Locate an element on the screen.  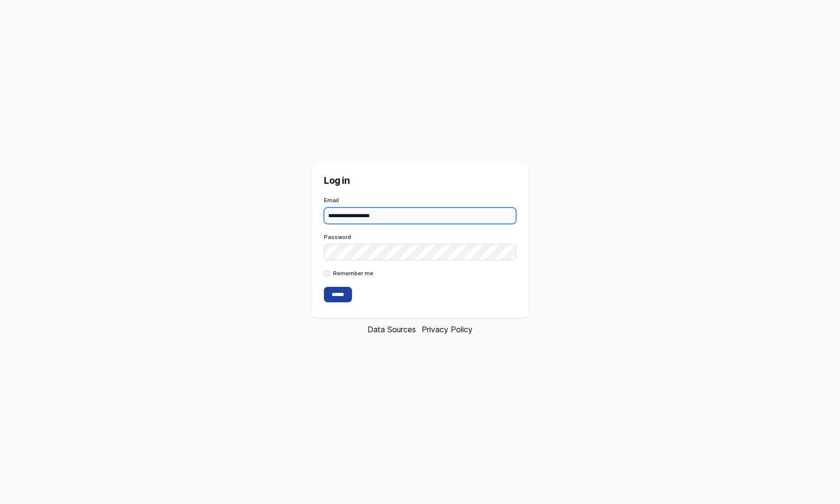
a: Data Sources is located at coordinates (391, 329).